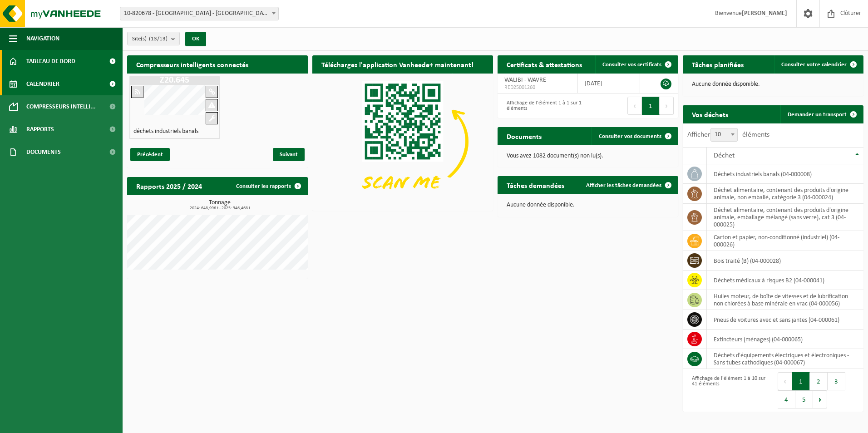 This screenshot has width=868, height=433. What do you see at coordinates (785, 261) in the screenshot?
I see `td: bois traité (B) (04-000028)` at bounding box center [785, 261].